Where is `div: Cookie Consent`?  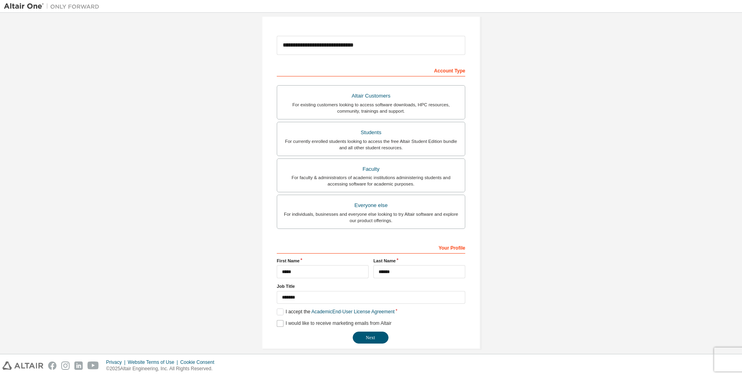
div: Cookie Consent is located at coordinates (199, 362).